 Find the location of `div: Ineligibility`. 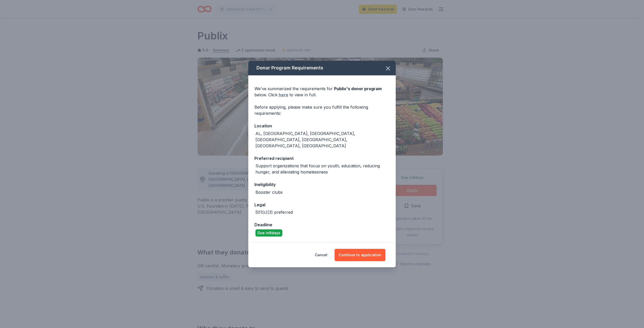

div: Ineligibility is located at coordinates (322, 185).